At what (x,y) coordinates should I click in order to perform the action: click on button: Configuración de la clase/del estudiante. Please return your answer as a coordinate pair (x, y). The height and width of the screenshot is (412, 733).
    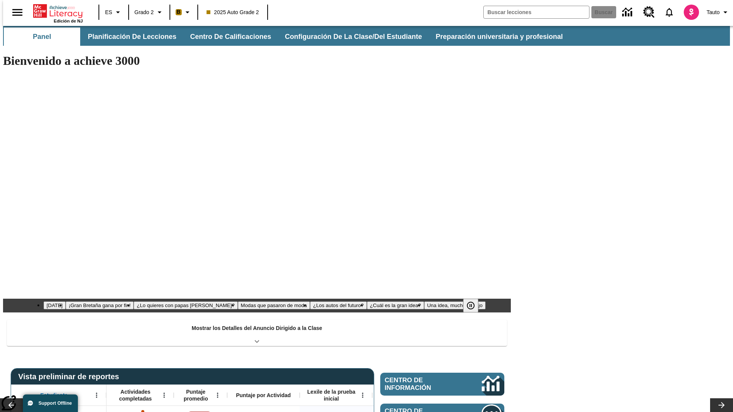
    Looking at the image, I should click on (353, 37).